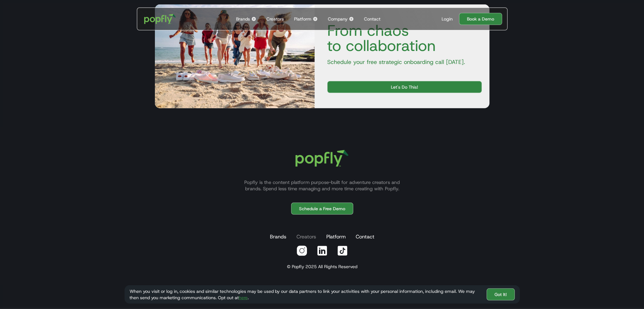  Describe the element at coordinates (275, 19) in the screenshot. I see `div: Creators` at that location.